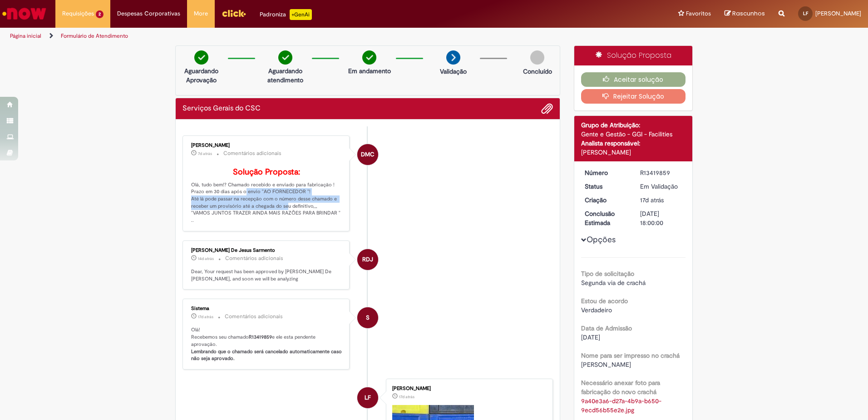 The image size is (868, 420). Describe the element at coordinates (661, 187) in the screenshot. I see `div: Em Validação` at that location.